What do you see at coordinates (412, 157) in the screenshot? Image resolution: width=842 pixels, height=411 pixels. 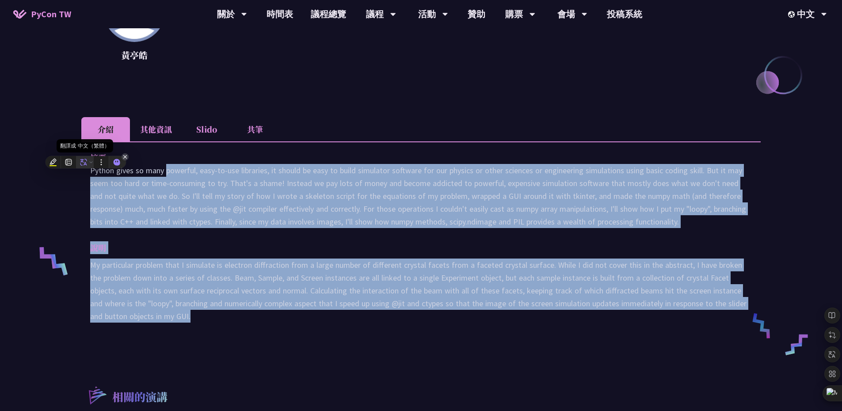 I see `p: 摘要` at bounding box center [412, 157].